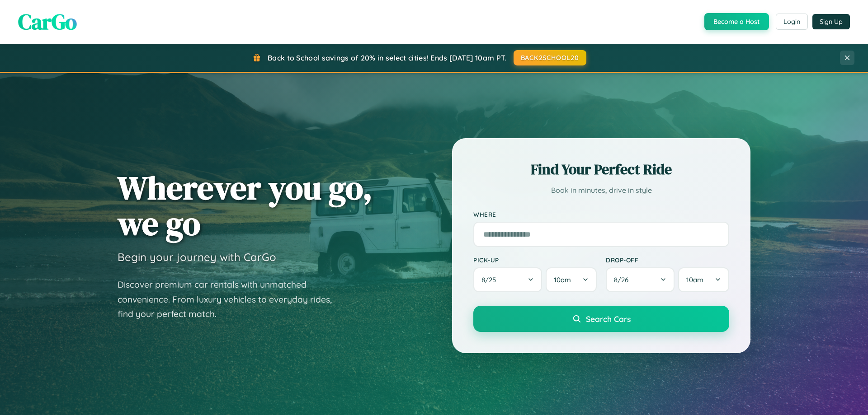 This screenshot has height=415, width=868. I want to click on p: Discover premium car rentals with unmatched convenience. From luxury vehicles to everyday rides, ..., so click(230, 299).